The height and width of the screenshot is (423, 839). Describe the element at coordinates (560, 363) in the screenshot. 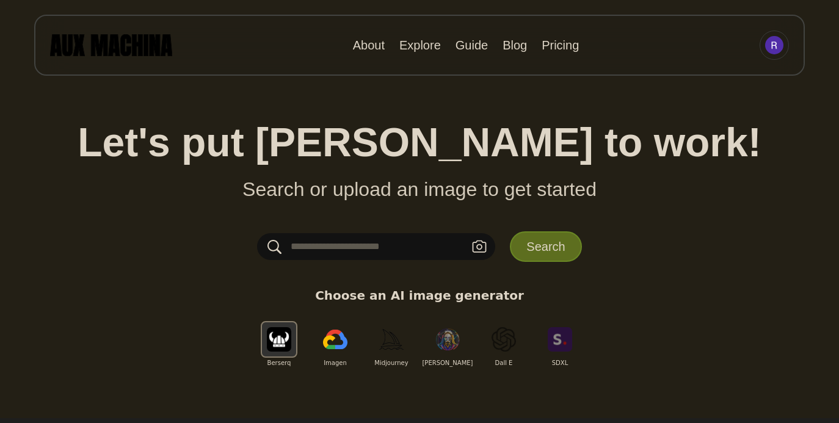

I see `span: SDXL` at that location.